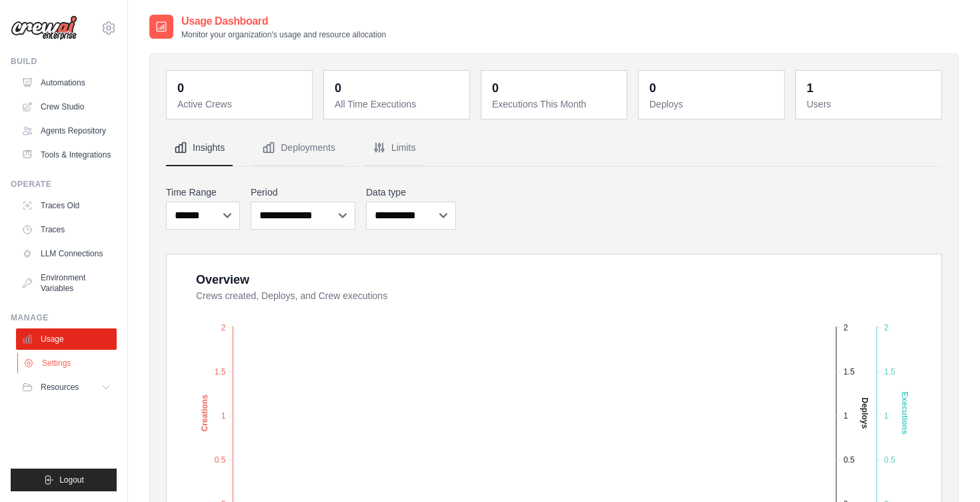  I want to click on a: Usage, so click(66, 339).